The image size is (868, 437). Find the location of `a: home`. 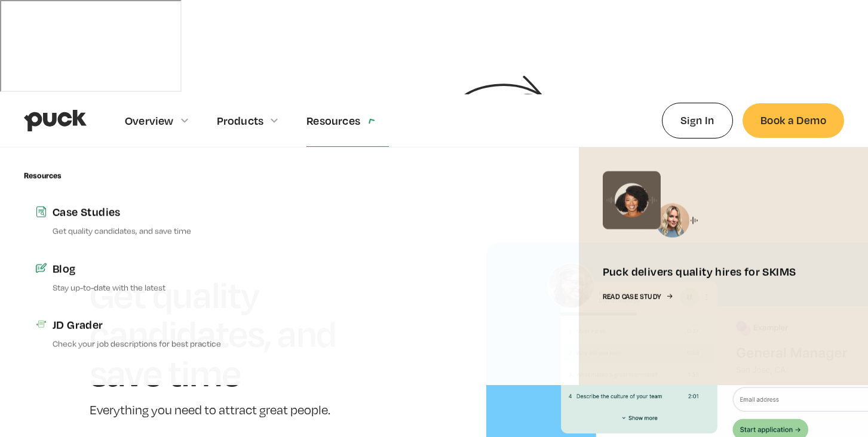

a: home is located at coordinates (55, 121).